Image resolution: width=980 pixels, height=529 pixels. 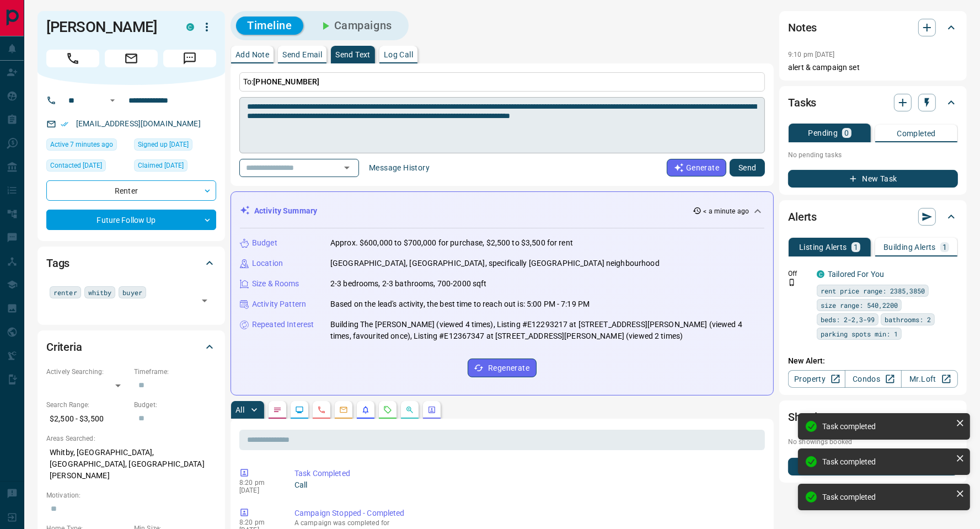 What do you see at coordinates (451, 243) in the screenshot?
I see `p: Approx. $600,000 to $700,000 for purchase, $2,500 to $3,500 for rent` at bounding box center [451, 243].